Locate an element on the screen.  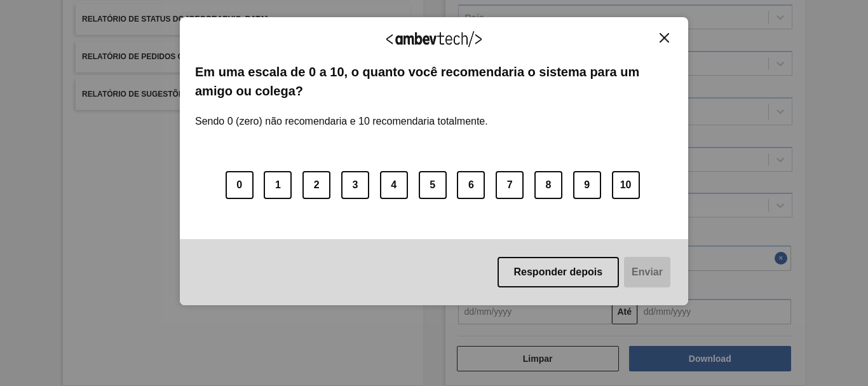
button: 10 is located at coordinates (626, 185).